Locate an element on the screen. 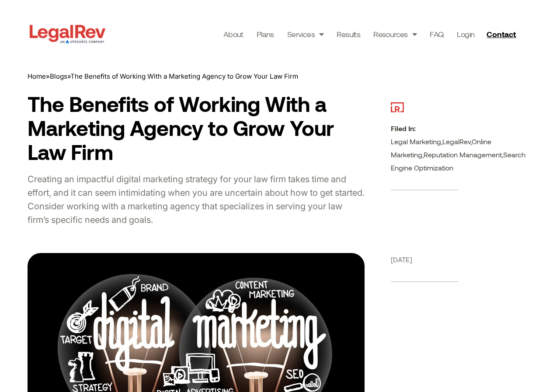 The width and height of the screenshot is (553, 392). span: Creating an impactful digital marketing strategy for your law firm takes time and effort, and it ... is located at coordinates (196, 199).